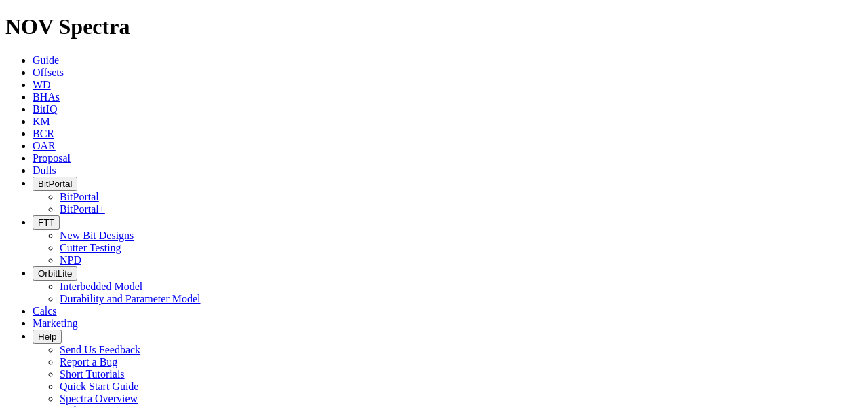 This screenshot has width=868, height=407. I want to click on a: New Bit Designs, so click(96, 234).